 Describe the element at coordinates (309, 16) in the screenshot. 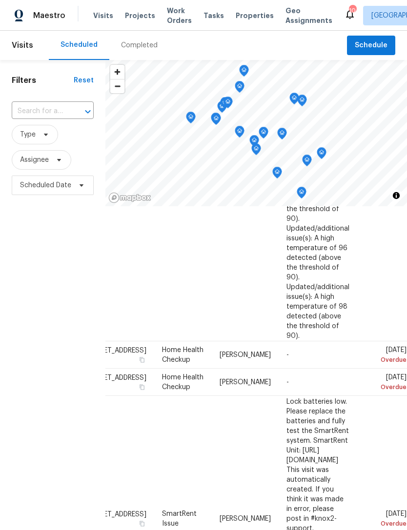

I see `span: Geo Assignments` at that location.